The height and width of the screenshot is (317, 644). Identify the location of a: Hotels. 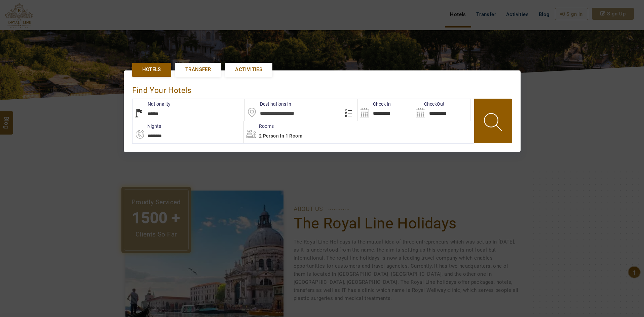
(152, 69).